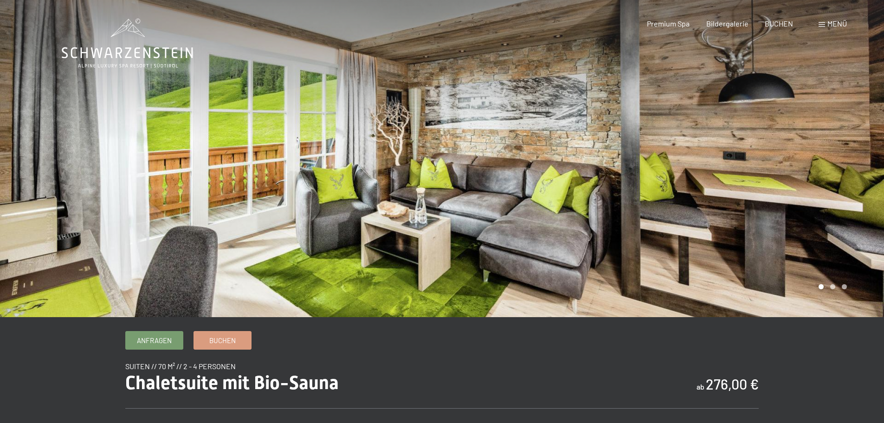  Describe the element at coordinates (154, 340) in the screenshot. I see `a: Anfragen` at that location.